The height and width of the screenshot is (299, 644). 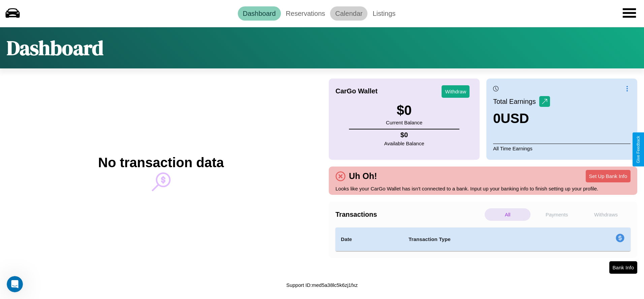 What do you see at coordinates (557, 214) in the screenshot?
I see `p: Payments` at bounding box center [557, 214].